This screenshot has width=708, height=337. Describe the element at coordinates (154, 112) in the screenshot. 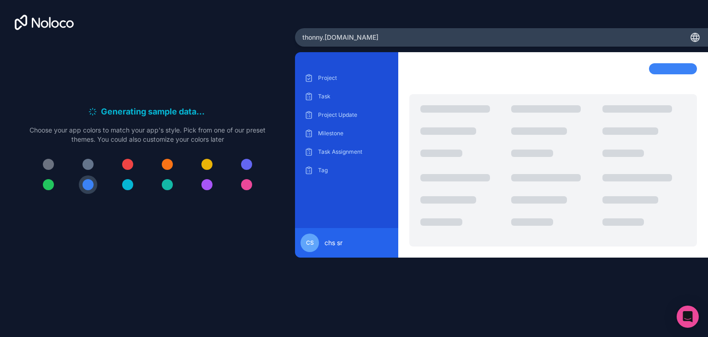

I see `h6: Generating sample data` at that location.